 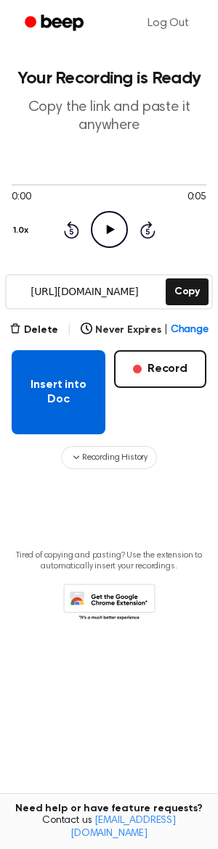 What do you see at coordinates (186, 292) in the screenshot?
I see `button: Copy` at bounding box center [186, 292].